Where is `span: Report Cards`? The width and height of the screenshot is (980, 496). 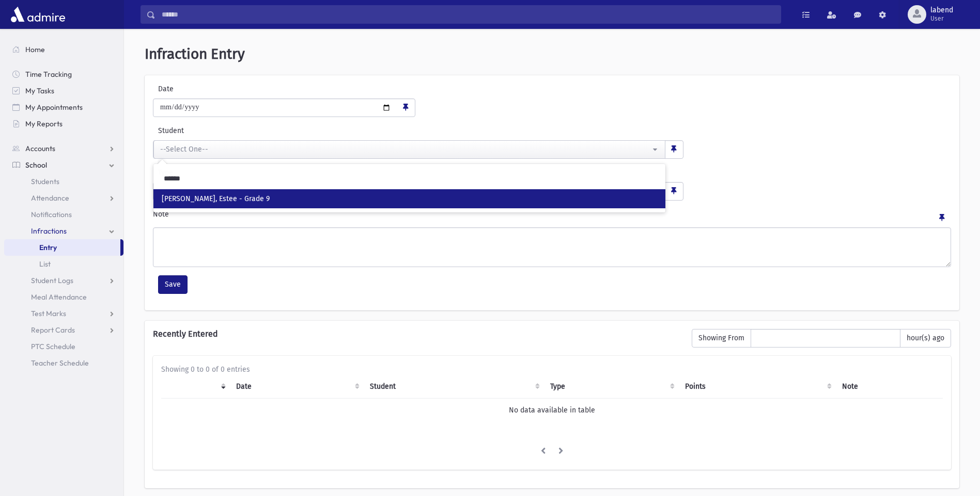
span: Report Cards is located at coordinates (53, 331).